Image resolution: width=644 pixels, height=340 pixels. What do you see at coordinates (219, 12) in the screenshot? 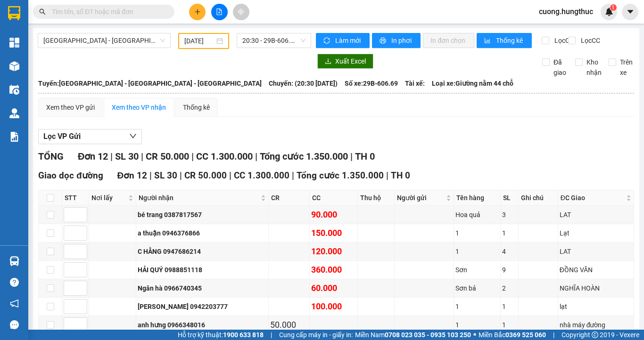
I see `button: file-add` at bounding box center [219, 12].